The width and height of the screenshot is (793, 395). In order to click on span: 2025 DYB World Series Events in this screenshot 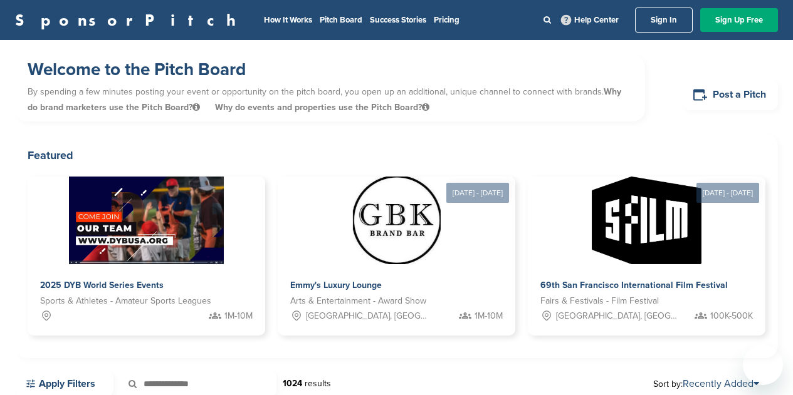, I will do `click(102, 285)`.